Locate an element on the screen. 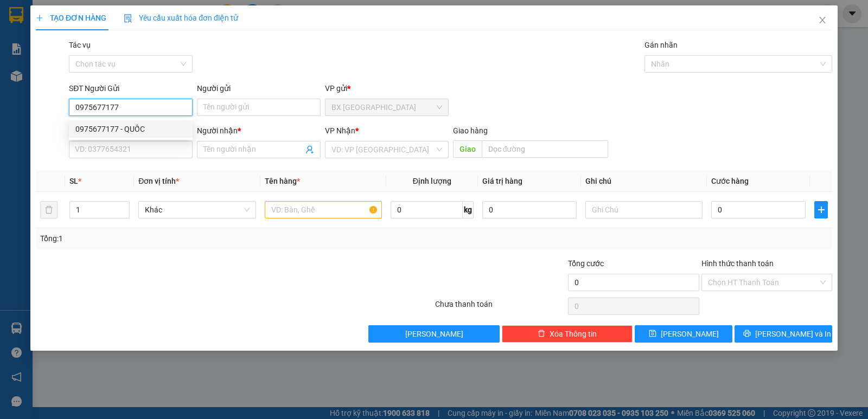  div: Người nhận is located at coordinates (258, 131).